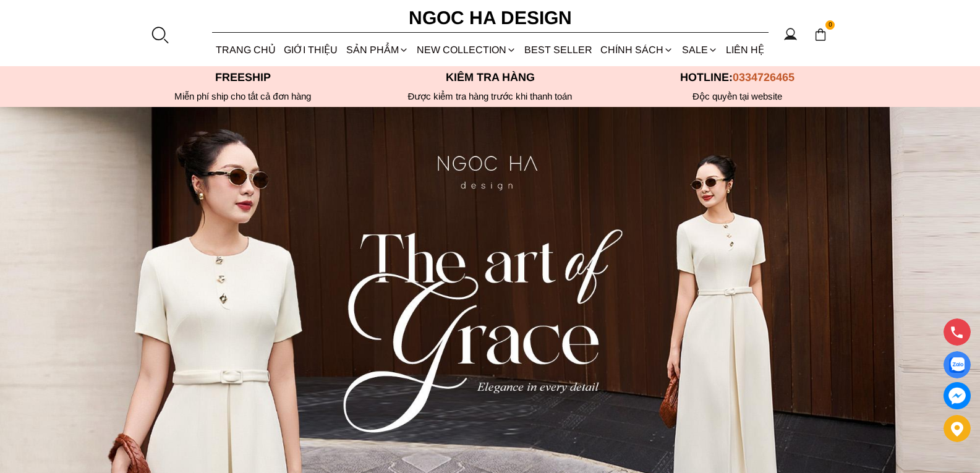 The image size is (980, 473). What do you see at coordinates (490, 18) in the screenshot?
I see `a: Ngoc Ha Design` at bounding box center [490, 18].